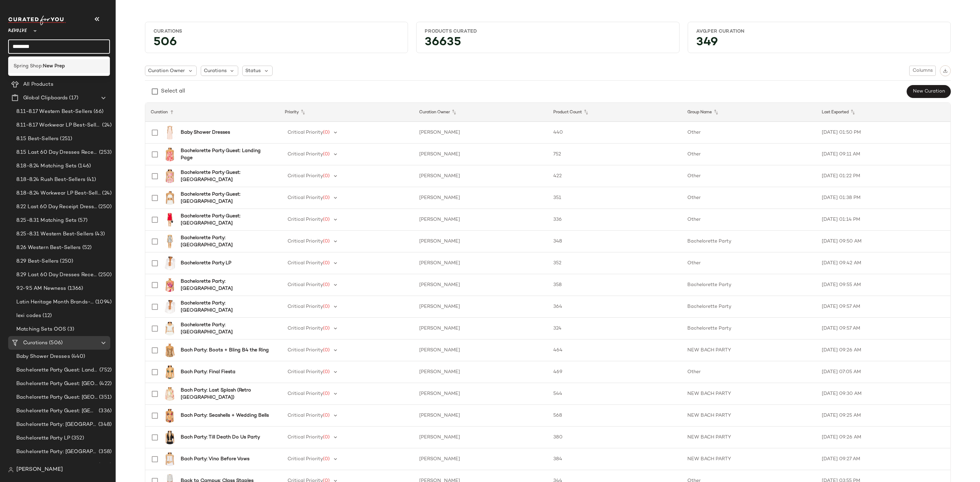 The height and width of the screenshot is (482, 980). I want to click on span: Columns, so click(922, 71).